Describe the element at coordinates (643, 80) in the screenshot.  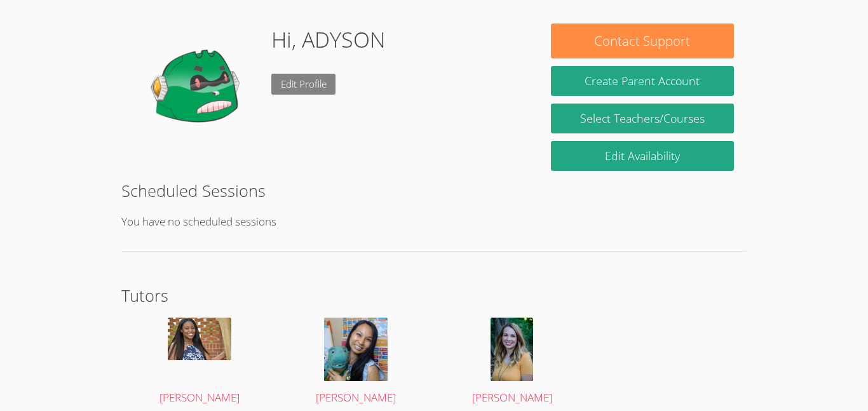
I see `button: Create Parent Account` at that location.